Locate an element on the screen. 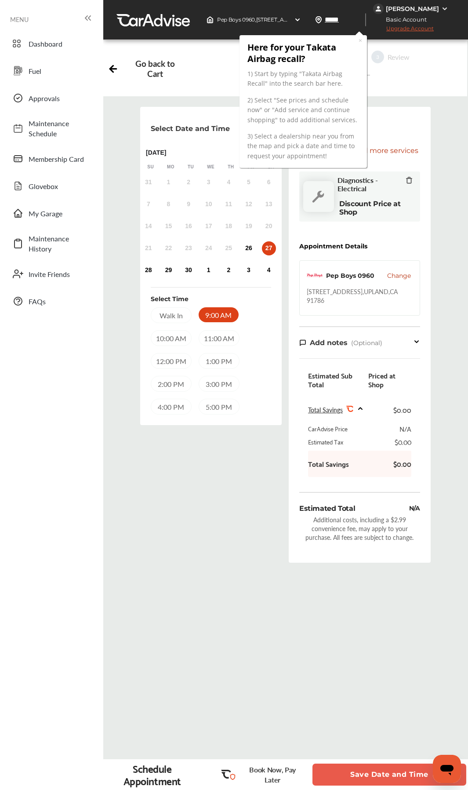 This screenshot has height=790, width=468. span: 3 is located at coordinates (378, 57).